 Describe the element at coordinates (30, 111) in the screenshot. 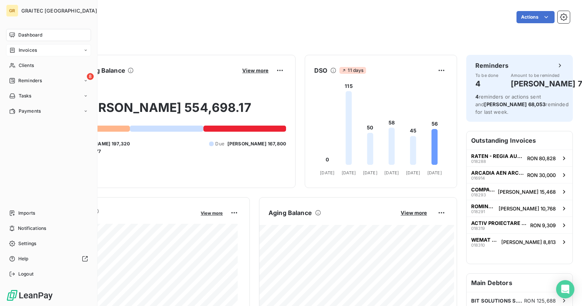

I see `span: Payments` at that location.